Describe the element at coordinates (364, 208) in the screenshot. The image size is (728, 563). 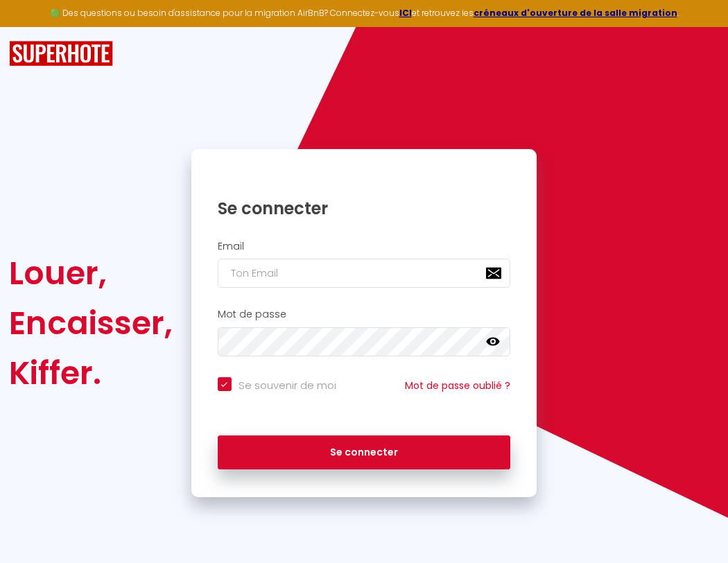
I see `h1: Se connecter` at that location.